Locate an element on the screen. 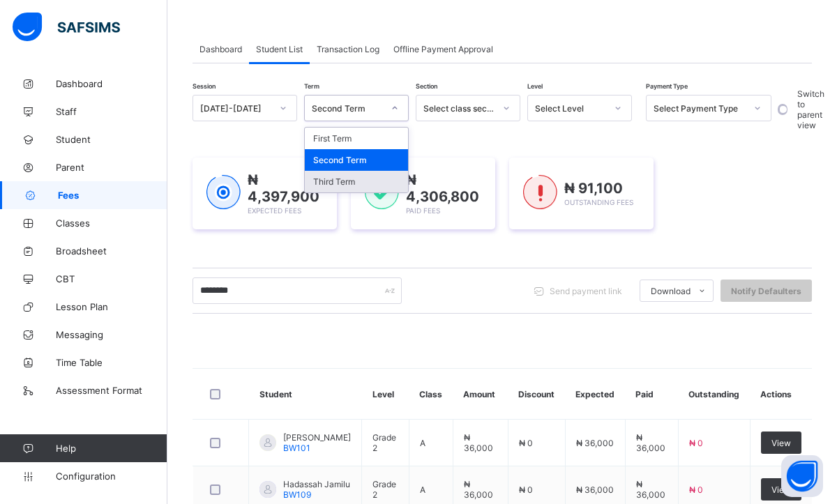 The width and height of the screenshot is (837, 504). div: First Term is located at coordinates (357, 138).